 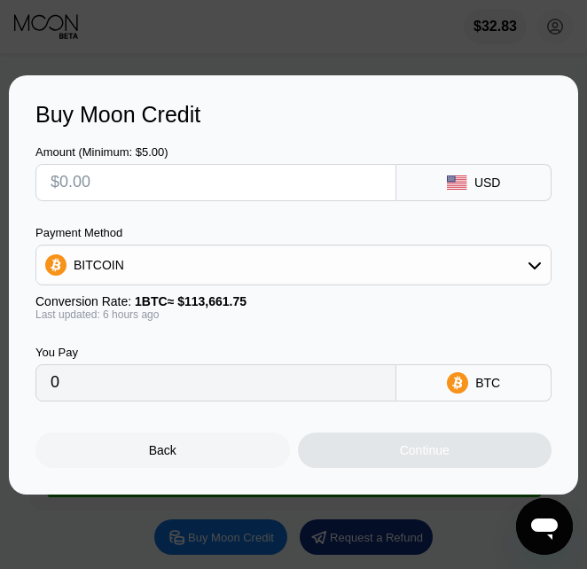 What do you see at coordinates (293, 301) in the screenshot?
I see `div: Conversion Rate:` at bounding box center [293, 301].